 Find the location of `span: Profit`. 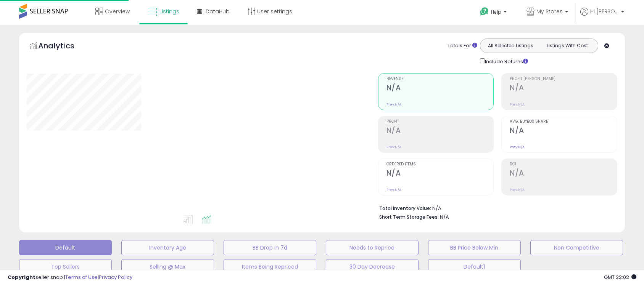

span: Profit is located at coordinates (440, 121).